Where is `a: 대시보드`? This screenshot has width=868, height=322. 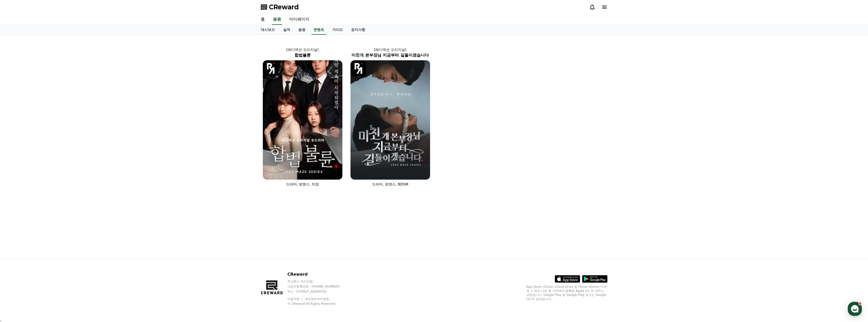
a: 대시보드 is located at coordinates (268, 30).